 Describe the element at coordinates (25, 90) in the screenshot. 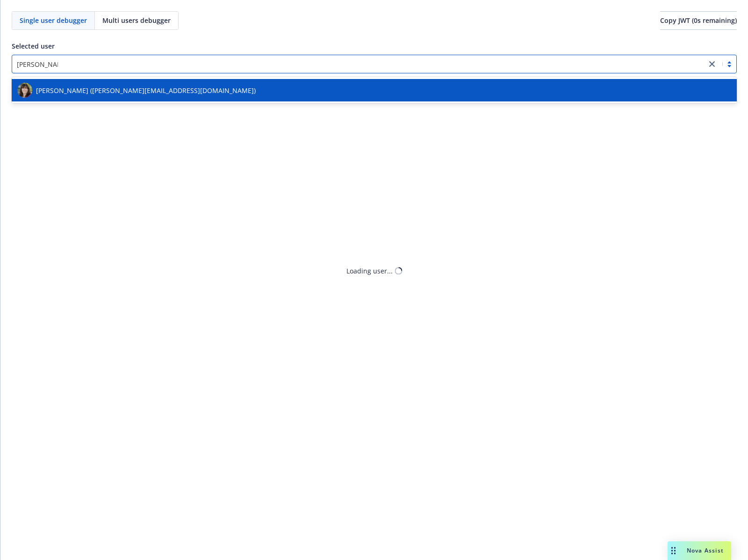

I see `img: photo` at that location.